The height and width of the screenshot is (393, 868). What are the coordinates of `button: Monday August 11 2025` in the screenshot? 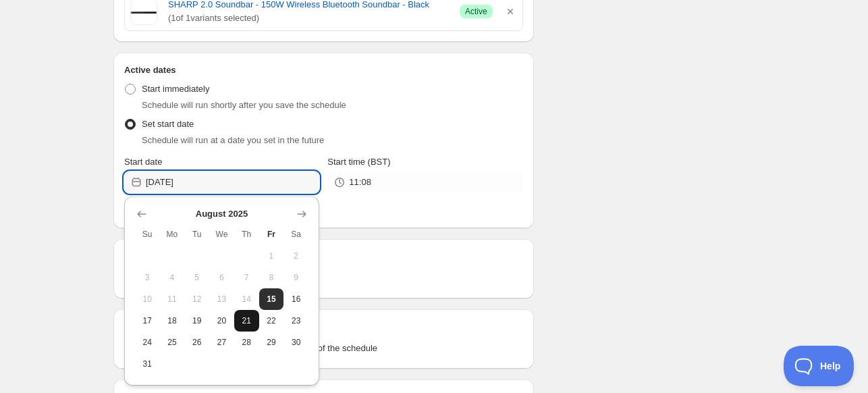 It's located at (172, 299).